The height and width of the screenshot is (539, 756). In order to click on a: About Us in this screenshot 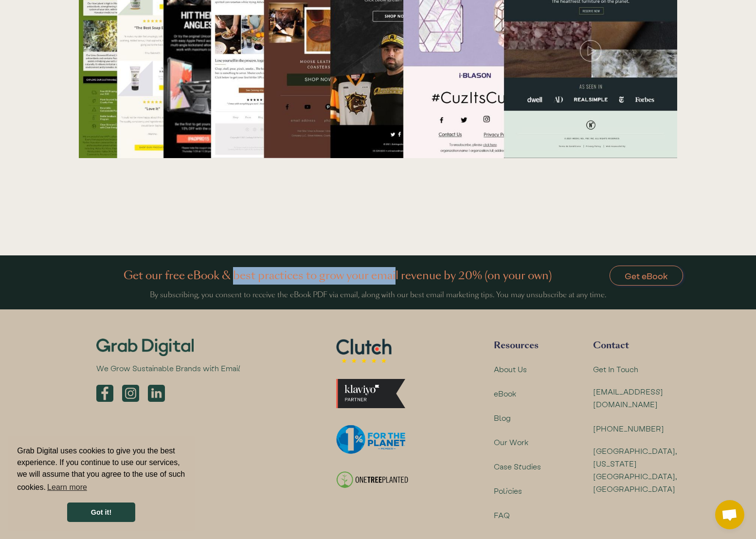, I will do `click(510, 369)`.